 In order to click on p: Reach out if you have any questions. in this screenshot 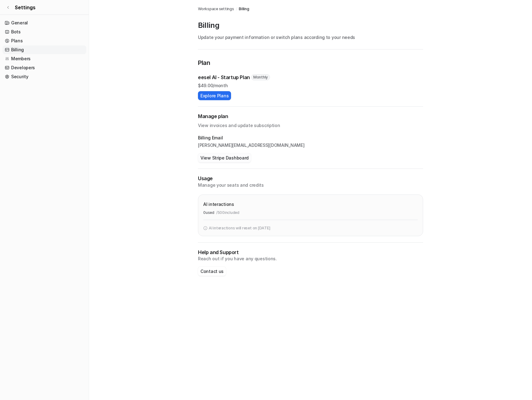, I will do `click(310, 258)`.